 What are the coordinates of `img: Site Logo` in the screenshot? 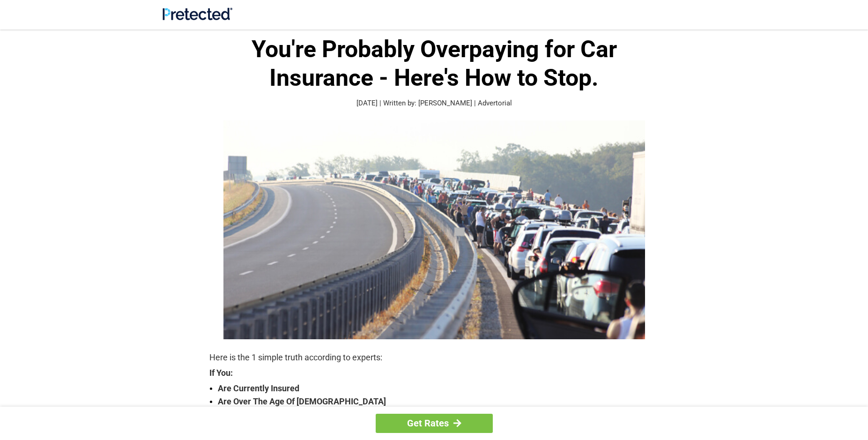 It's located at (197, 13).